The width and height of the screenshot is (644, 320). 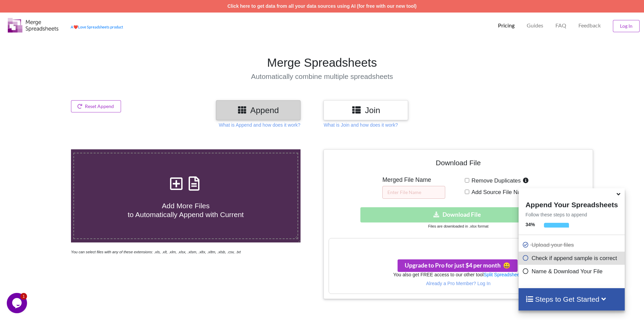 I want to click on h5: Merged File Name, so click(x=414, y=180).